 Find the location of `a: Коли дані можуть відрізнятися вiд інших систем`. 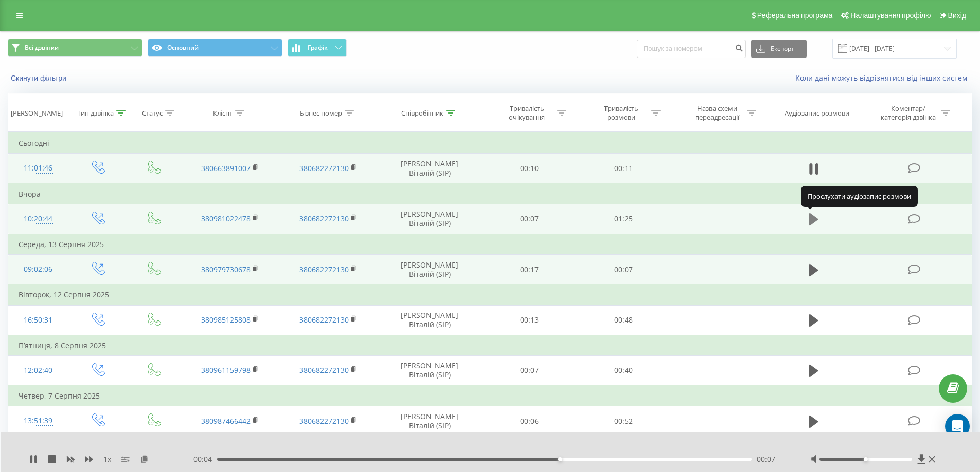

a: Коли дані можуть відрізнятися вiд інших систем is located at coordinates (884, 78).